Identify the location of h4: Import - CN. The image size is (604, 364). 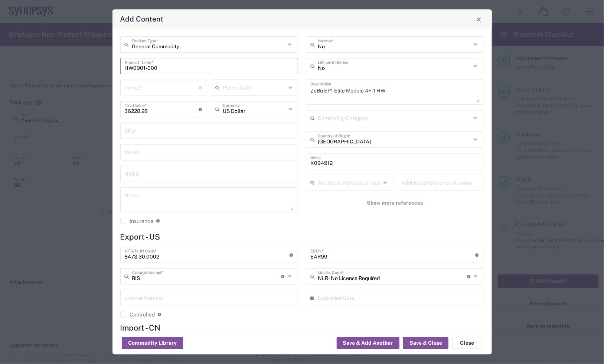
(302, 328).